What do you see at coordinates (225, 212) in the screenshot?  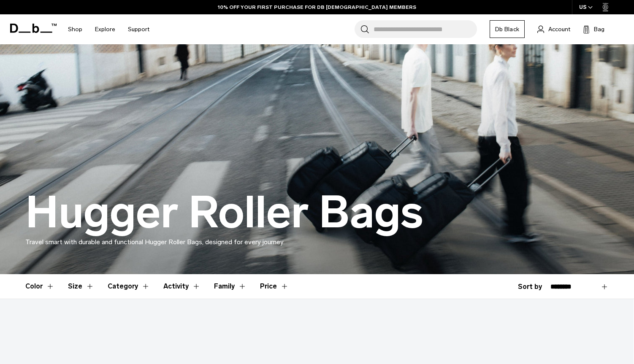 I see `h1: Hugger Roller Bags` at bounding box center [225, 212].